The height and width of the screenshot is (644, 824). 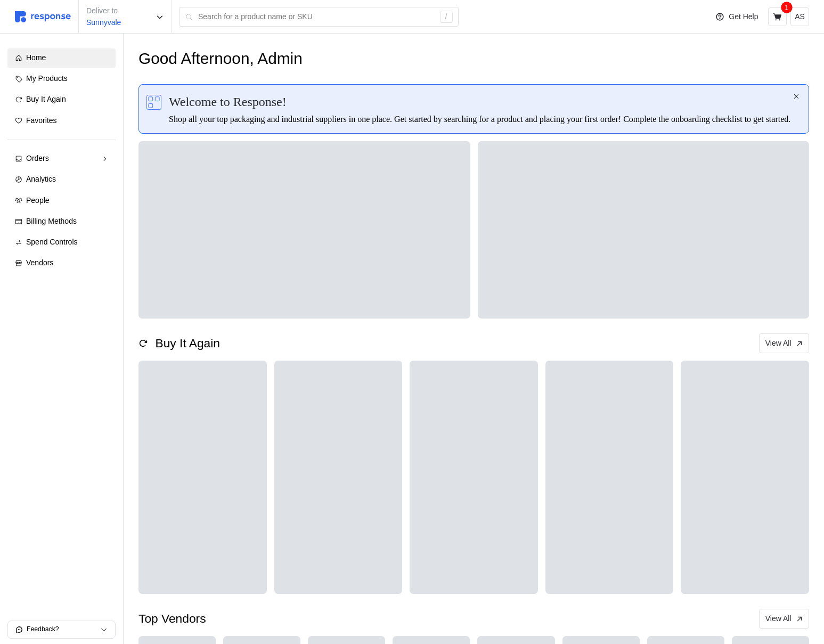 I want to click on span: Vendors, so click(x=40, y=262).